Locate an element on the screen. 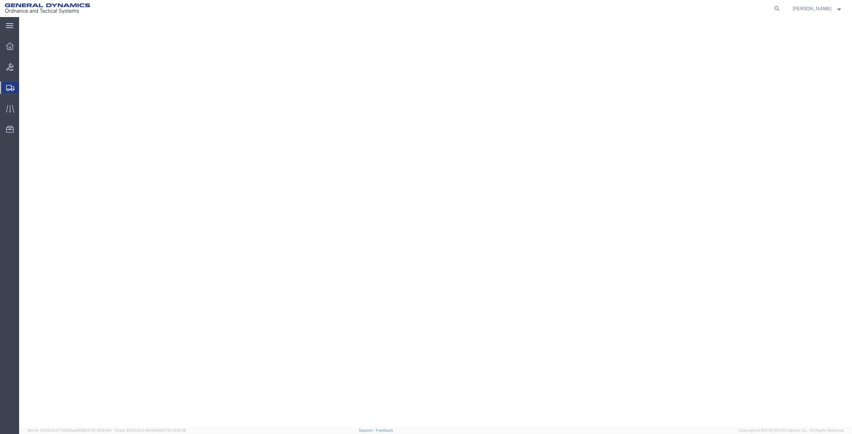 The image size is (852, 434). img: logo is located at coordinates (47, 9).